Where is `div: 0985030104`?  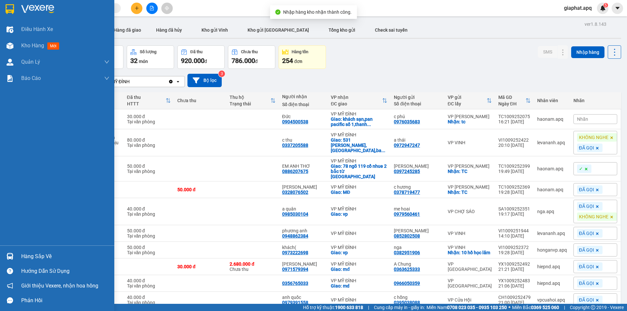 div: 0985030104 is located at coordinates (295, 214).